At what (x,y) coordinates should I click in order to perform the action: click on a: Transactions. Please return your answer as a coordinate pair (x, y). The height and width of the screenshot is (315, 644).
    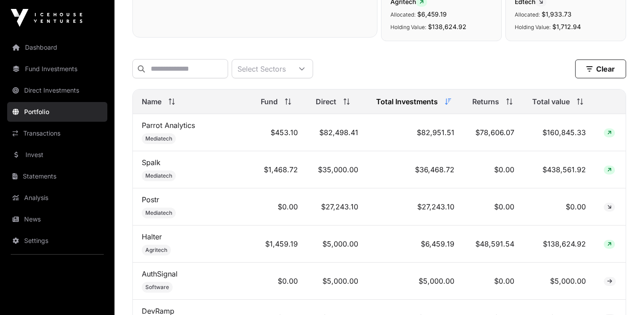
    Looking at the image, I should click on (57, 133).